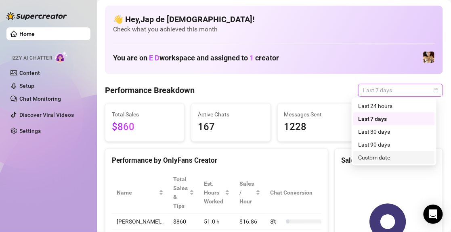 The width and height of the screenshot is (451, 232). Describe the element at coordinates (429, 57) in the screenshot. I see `img: vixie` at that location.